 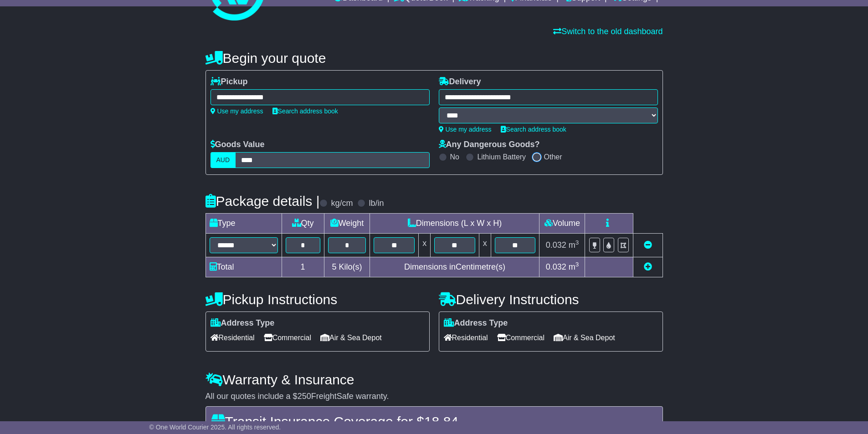 I want to click on a: Switch to the old dashboard, so click(x=608, y=31).